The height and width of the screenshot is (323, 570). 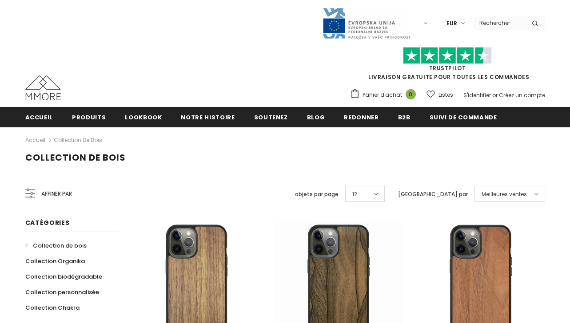 I want to click on a: Collection personnalisée, so click(x=62, y=292).